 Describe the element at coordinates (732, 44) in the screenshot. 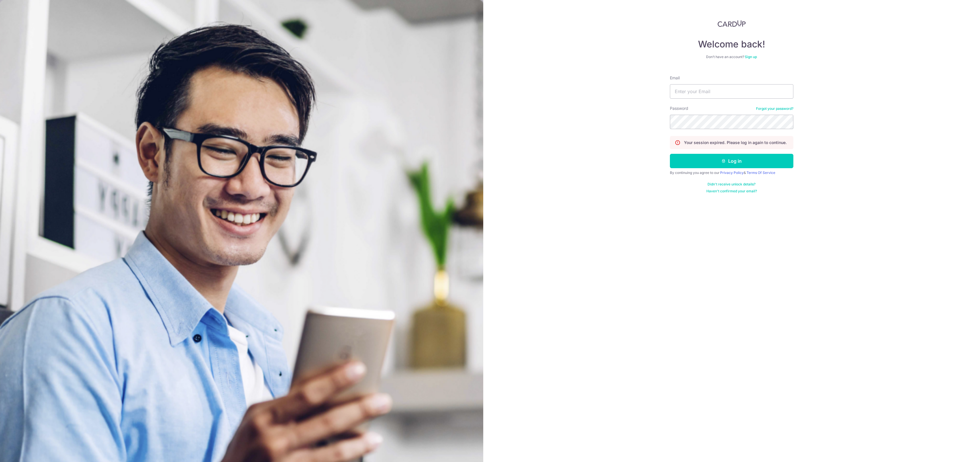

I see `h4: Welcome back!` at that location.